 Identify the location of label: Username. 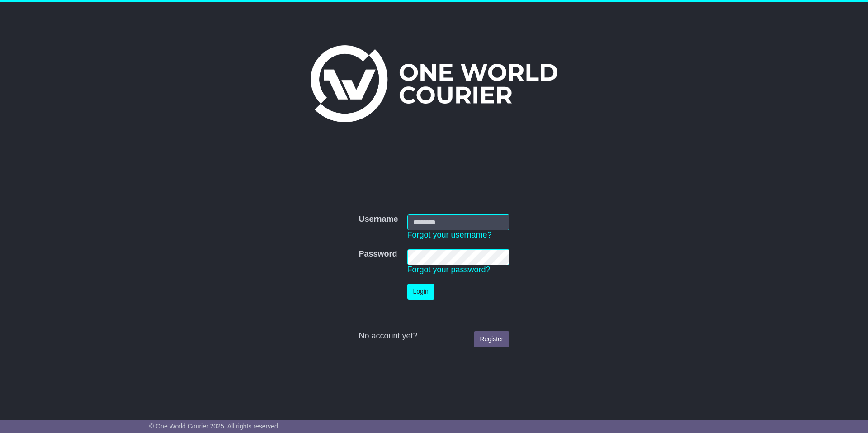
(378, 219).